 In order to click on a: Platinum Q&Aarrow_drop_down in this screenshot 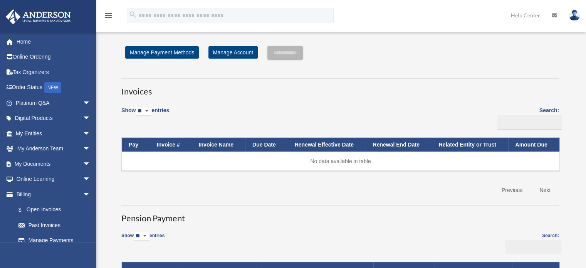, I will do `click(54, 103)`.